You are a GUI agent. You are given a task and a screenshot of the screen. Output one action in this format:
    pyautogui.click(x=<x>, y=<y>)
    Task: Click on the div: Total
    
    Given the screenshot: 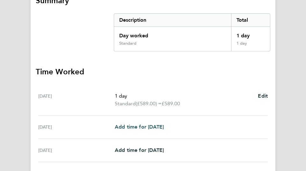 What is the action you would take?
    pyautogui.click(x=251, y=20)
    